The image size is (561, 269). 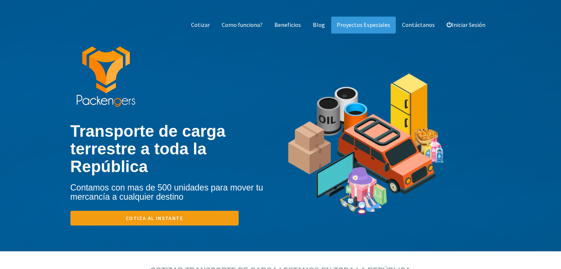 What do you see at coordinates (242, 25) in the screenshot?
I see `a: Como funciona?` at bounding box center [242, 25].